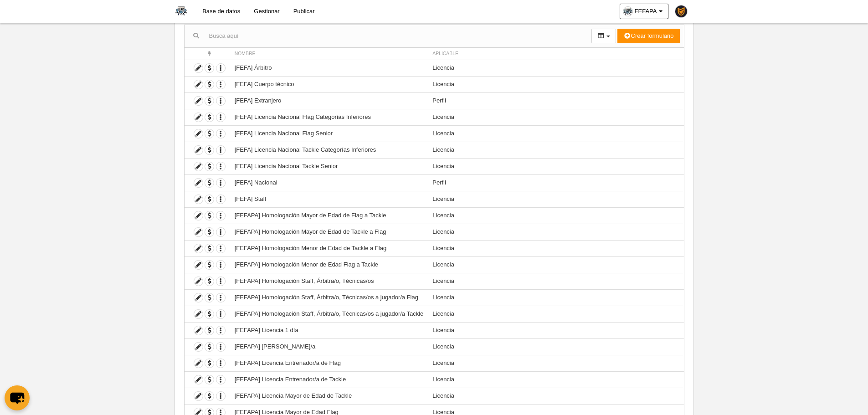 The width and height of the screenshot is (868, 415). What do you see at coordinates (17, 398) in the screenshot?
I see `button: chat-button` at bounding box center [17, 398].